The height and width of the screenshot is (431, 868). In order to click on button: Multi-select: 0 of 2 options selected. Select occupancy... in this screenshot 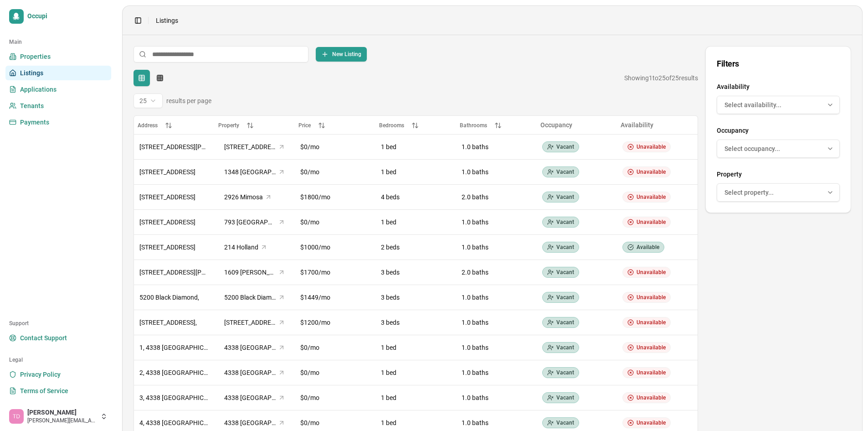, I will do `click(778, 149)`.